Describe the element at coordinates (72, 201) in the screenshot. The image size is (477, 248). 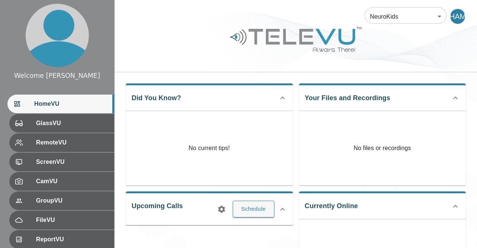
I see `span: GroupVU` at that location.